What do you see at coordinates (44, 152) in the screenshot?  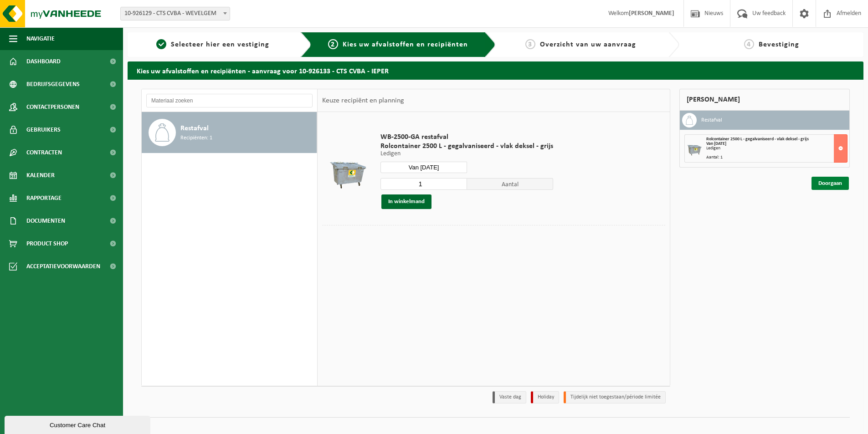 I see `span: Contracten` at bounding box center [44, 152].